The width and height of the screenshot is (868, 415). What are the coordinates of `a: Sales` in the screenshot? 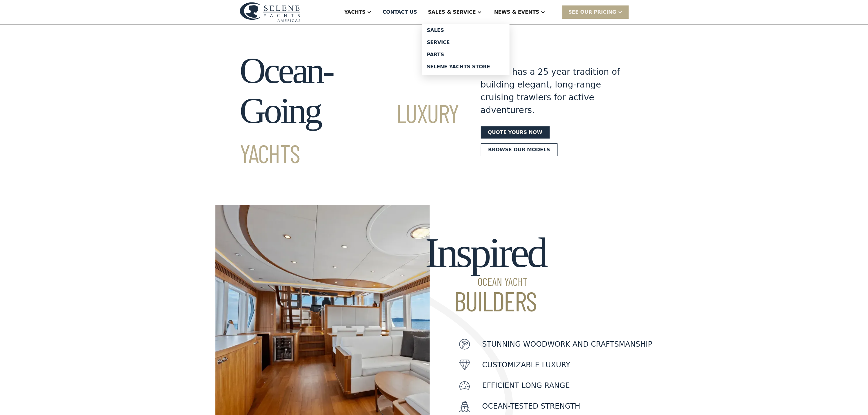 It's located at (465, 31).